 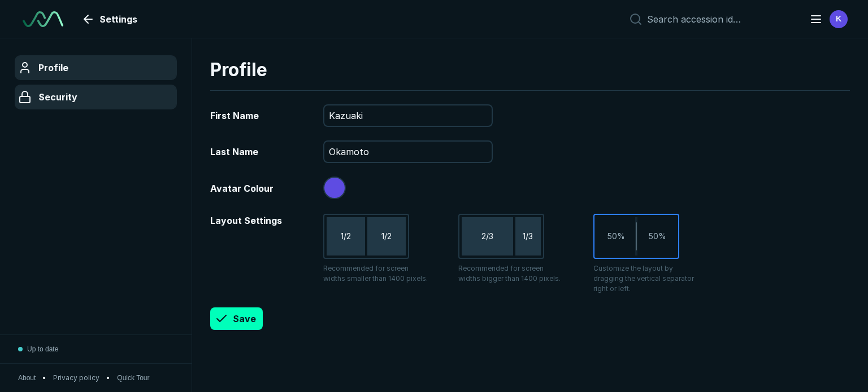 What do you see at coordinates (27, 378) in the screenshot?
I see `button: About` at bounding box center [27, 378].